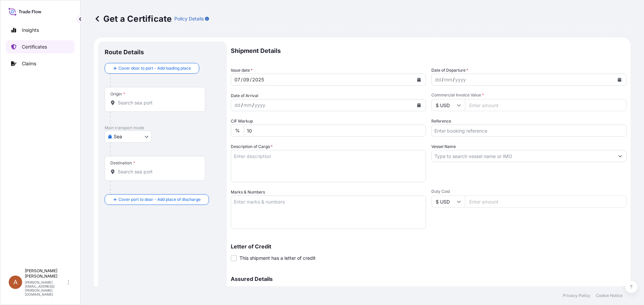  Describe the element at coordinates (244, 96) in the screenshot. I see `span: Date of Arrival` at that location.